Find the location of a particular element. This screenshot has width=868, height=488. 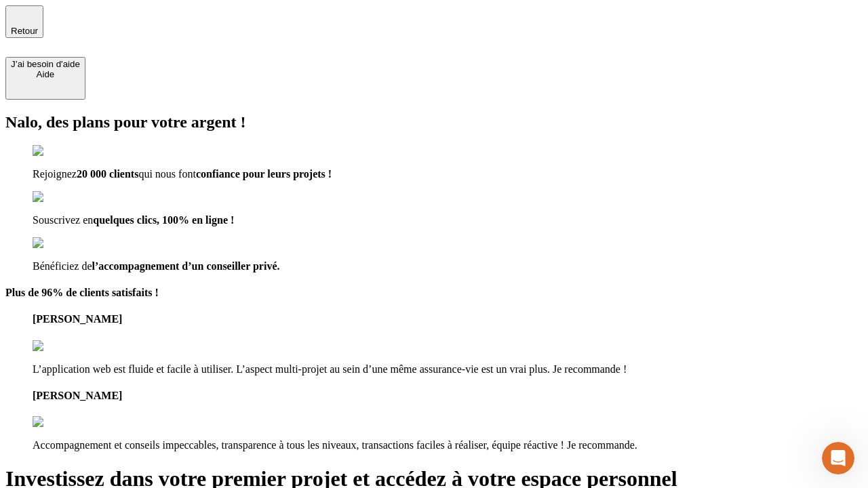

span: l’accompagnement d’un conseiller privé. is located at coordinates (186, 266).